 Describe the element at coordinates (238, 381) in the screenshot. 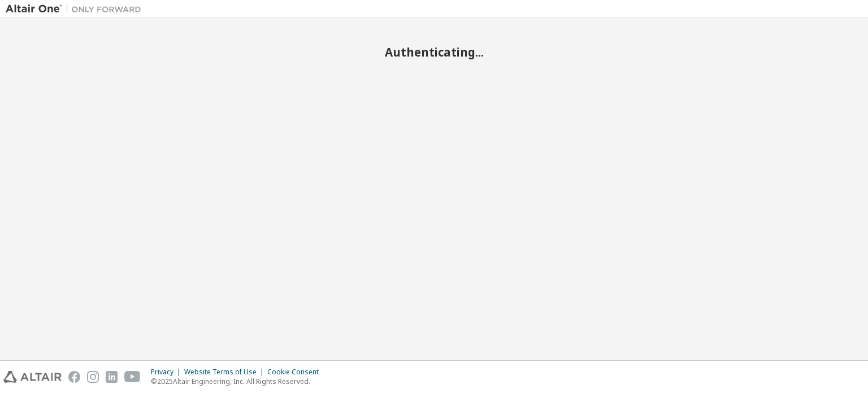

I see `p: © 2025 Altair Engineering, Inc. All Rights Reserved.` at that location.